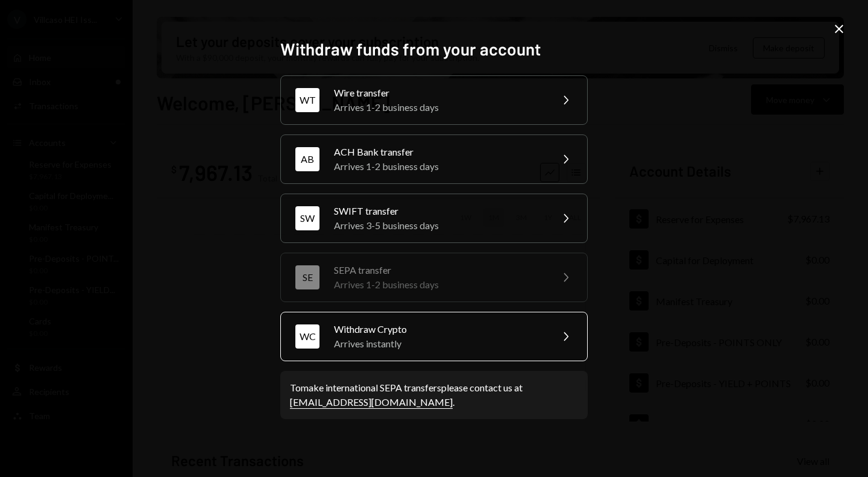 The height and width of the screenshot is (477, 868). What do you see at coordinates (439, 270) in the screenshot?
I see `div: SEPA transfer` at bounding box center [439, 270].